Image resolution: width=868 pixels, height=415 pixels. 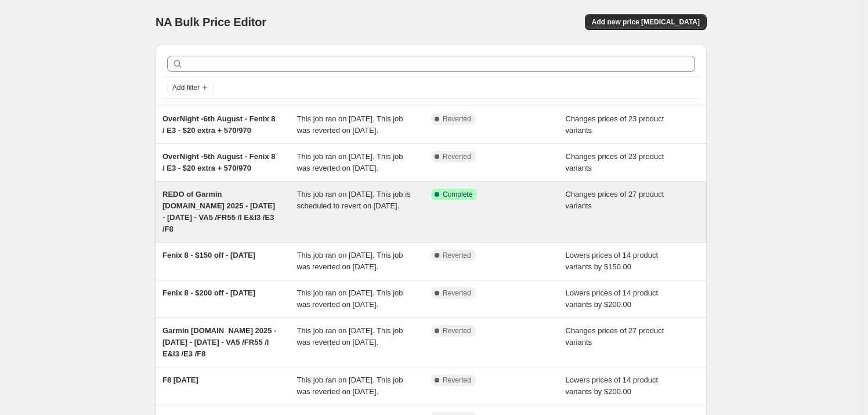 I want to click on span: OverNight -6th August - Fenix 8 / E3 - $20 extra + 570/970, so click(x=218, y=125).